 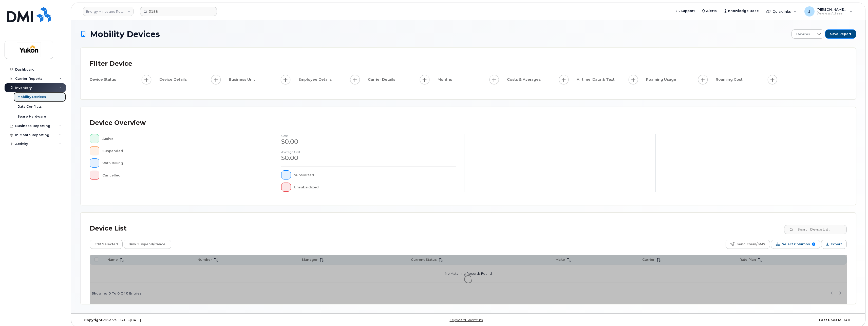 What do you see at coordinates (841, 34) in the screenshot?
I see `button: Save Report` at bounding box center [841, 34].